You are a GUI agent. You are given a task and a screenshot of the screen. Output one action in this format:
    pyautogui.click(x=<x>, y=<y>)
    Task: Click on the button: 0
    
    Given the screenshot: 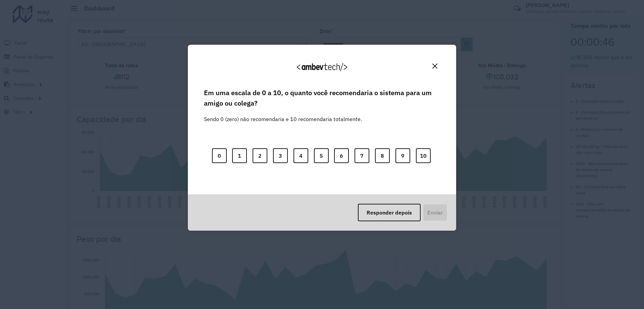 What is the action you would take?
    pyautogui.click(x=219, y=156)
    